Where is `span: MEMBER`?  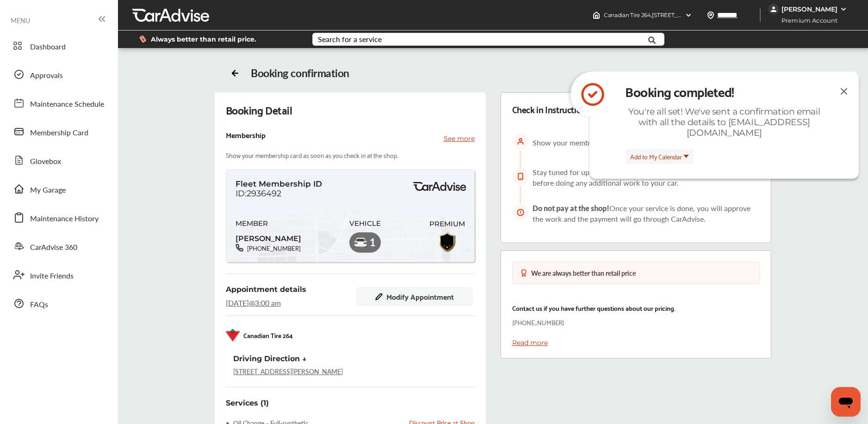 span: MEMBER is located at coordinates (268, 223).